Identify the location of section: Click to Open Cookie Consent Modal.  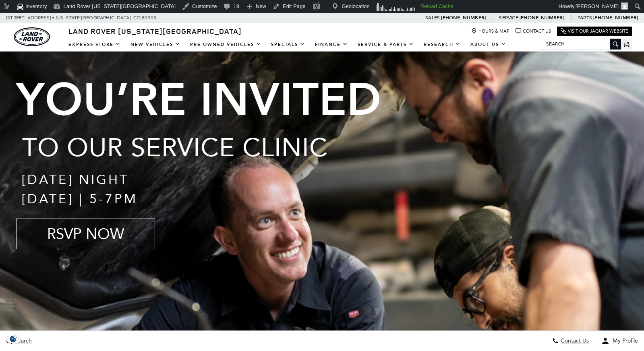
(13, 338).